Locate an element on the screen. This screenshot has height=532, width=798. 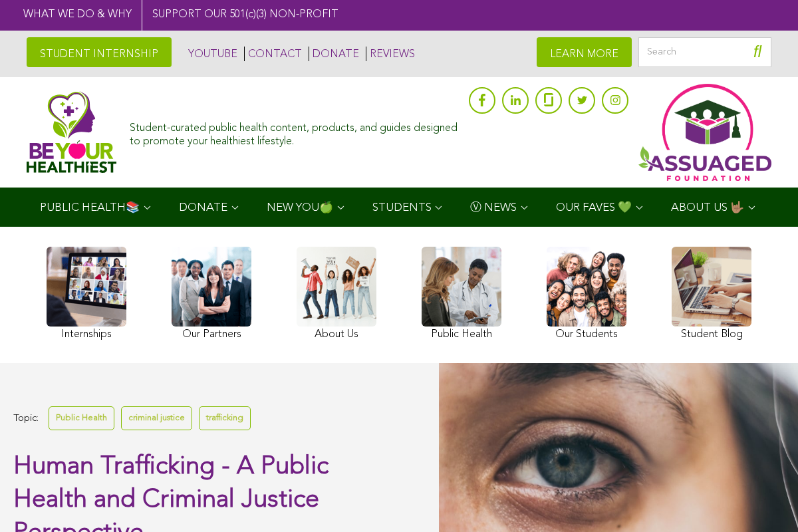
span: ABOUT US 🤟🏽 is located at coordinates (708, 208).